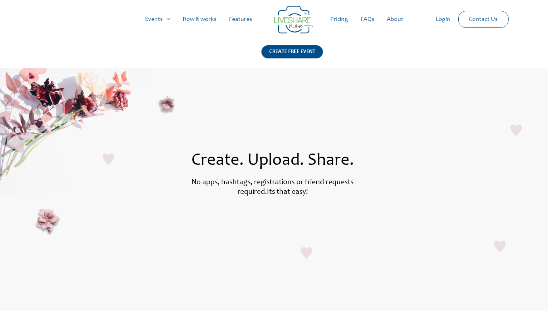 The height and width of the screenshot is (311, 548). Describe the element at coordinates (292, 56) in the screenshot. I see `a: CREATE FREE EVENT` at that location.